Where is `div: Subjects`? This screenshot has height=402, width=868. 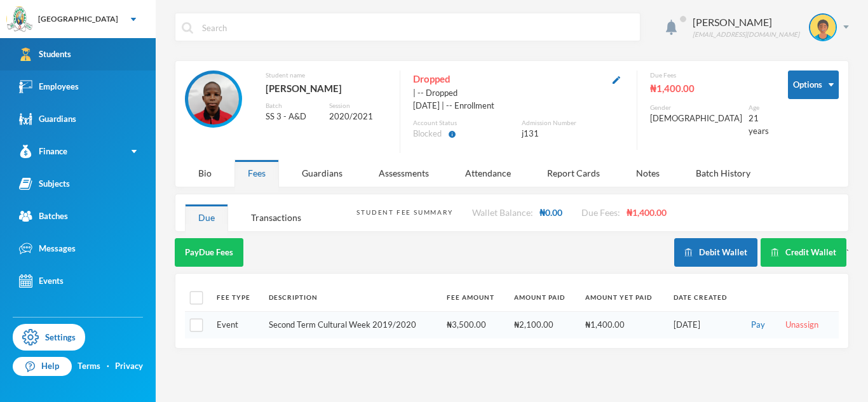 div: Subjects is located at coordinates (45, 184).